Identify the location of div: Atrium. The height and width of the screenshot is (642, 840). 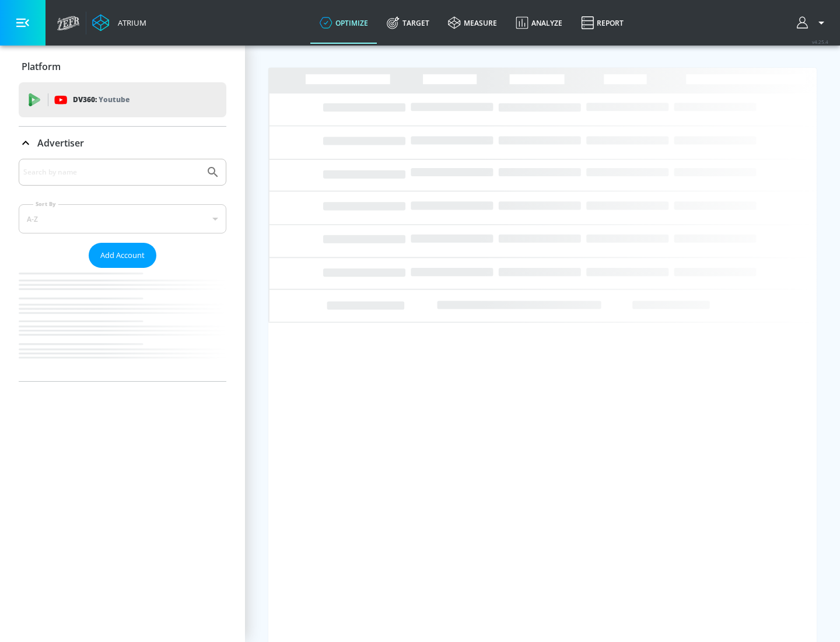
(129, 23).